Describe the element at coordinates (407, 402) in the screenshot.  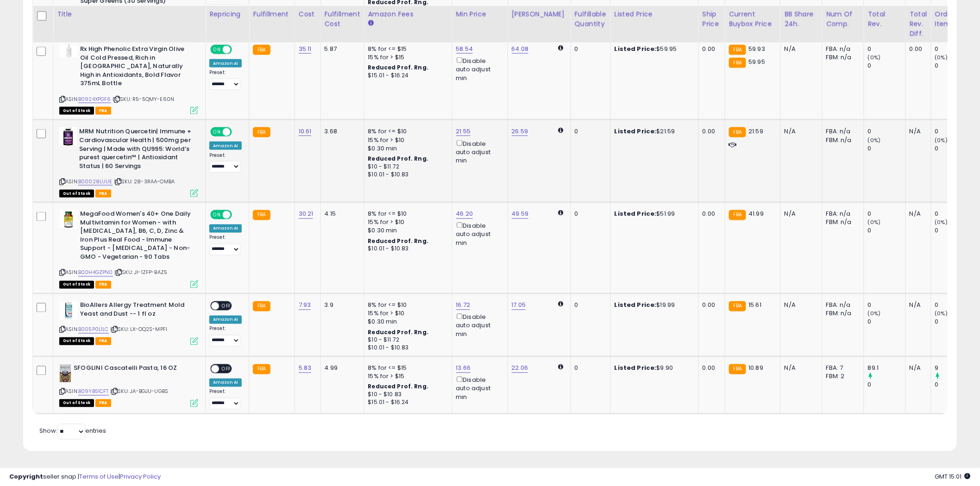
I see `div: $15.01 - $16.24` at that location.